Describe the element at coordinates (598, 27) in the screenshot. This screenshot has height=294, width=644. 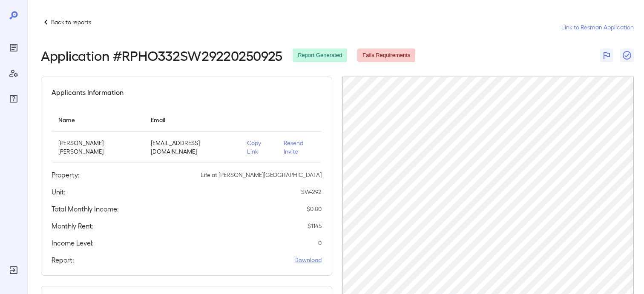
I see `a: Link to Resman Application` at that location.